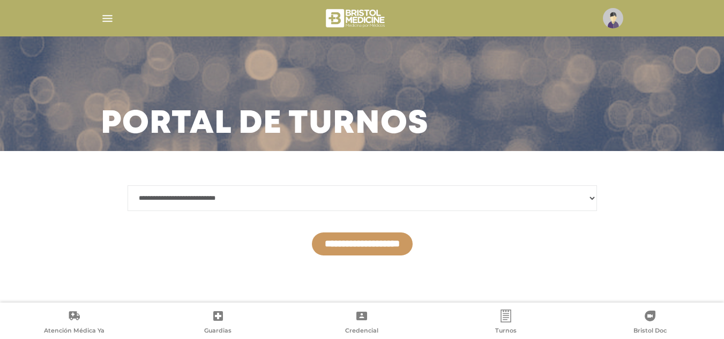 This screenshot has height=339, width=724. What do you see at coordinates (218, 323) in the screenshot?
I see `a: Guardias` at bounding box center [218, 323].